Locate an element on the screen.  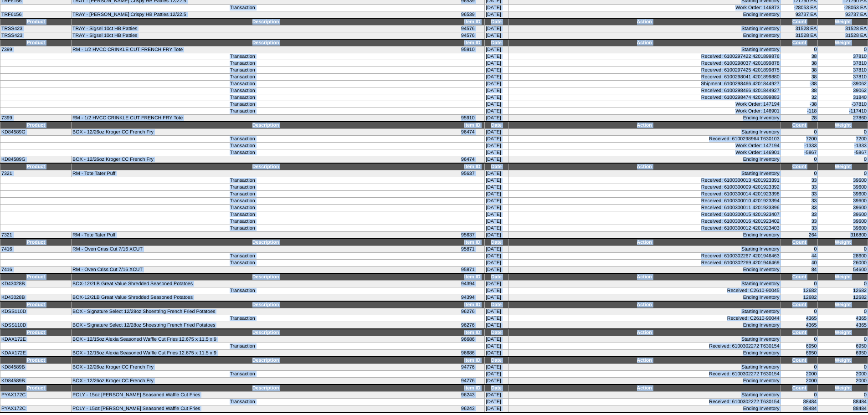
td: Work Order: 146901 is located at coordinates (645, 153).